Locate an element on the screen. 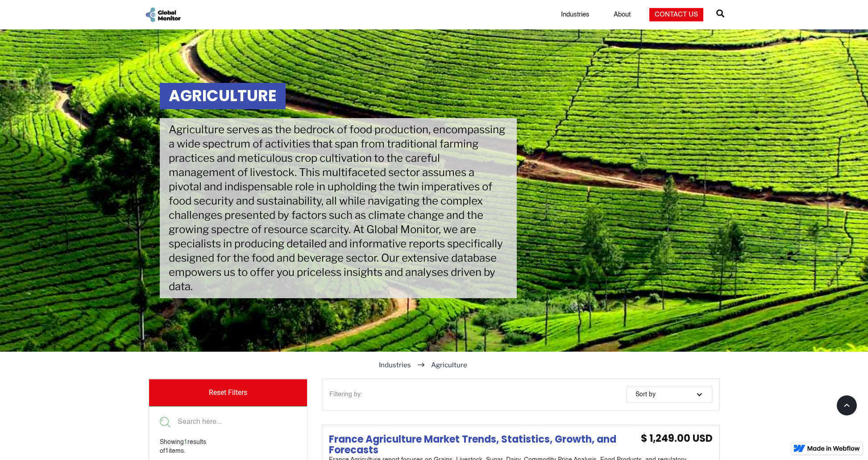 The height and width of the screenshot is (460, 868). div: Agriculture is located at coordinates (449, 365).